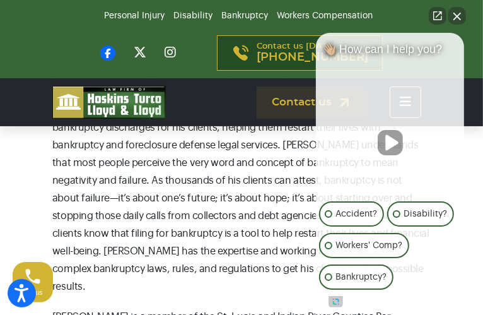 The image size is (483, 315). Describe the element at coordinates (245, 16) in the screenshot. I see `a: Bankruptcy` at that location.